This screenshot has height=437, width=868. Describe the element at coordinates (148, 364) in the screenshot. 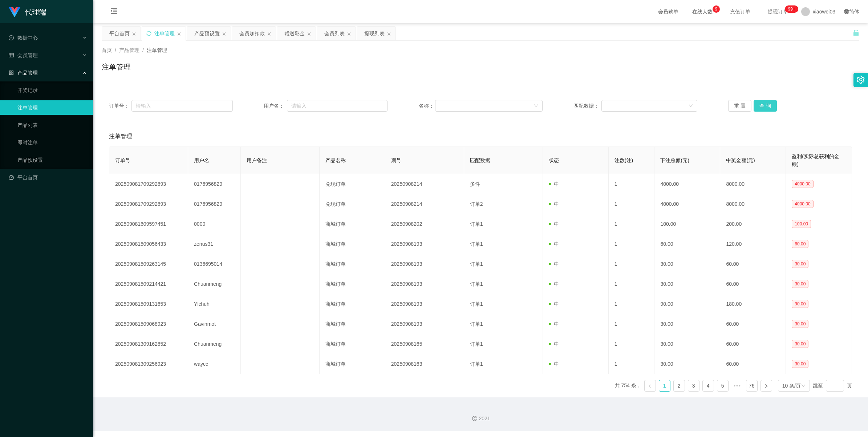

I see `td: 202509081309256923` at that location.